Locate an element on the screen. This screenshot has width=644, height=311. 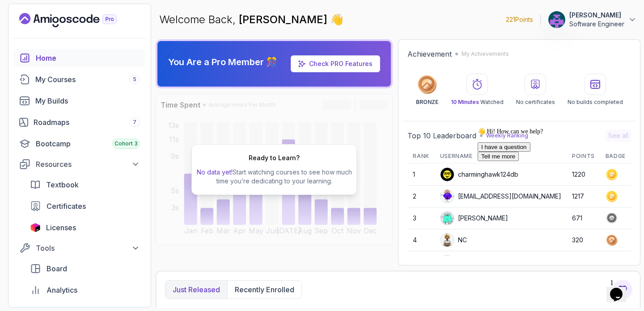
div: Home is located at coordinates (87, 58).